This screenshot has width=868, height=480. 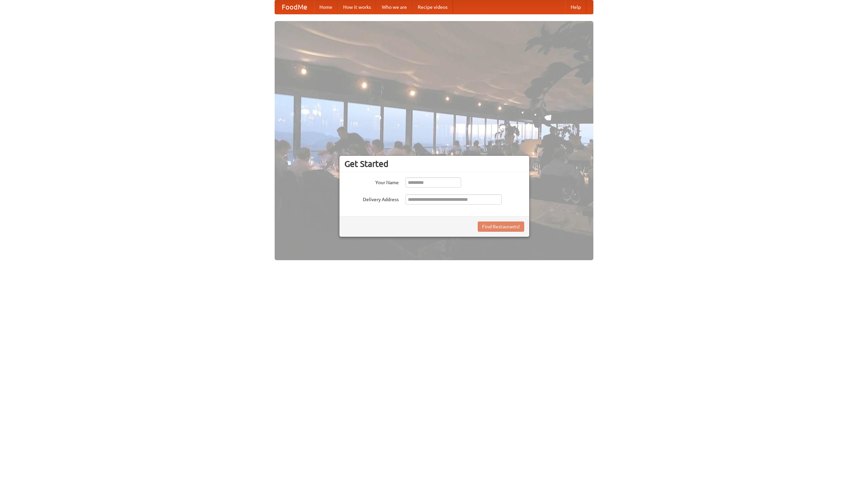 What do you see at coordinates (433, 7) in the screenshot?
I see `a: Recipe videos` at bounding box center [433, 7].